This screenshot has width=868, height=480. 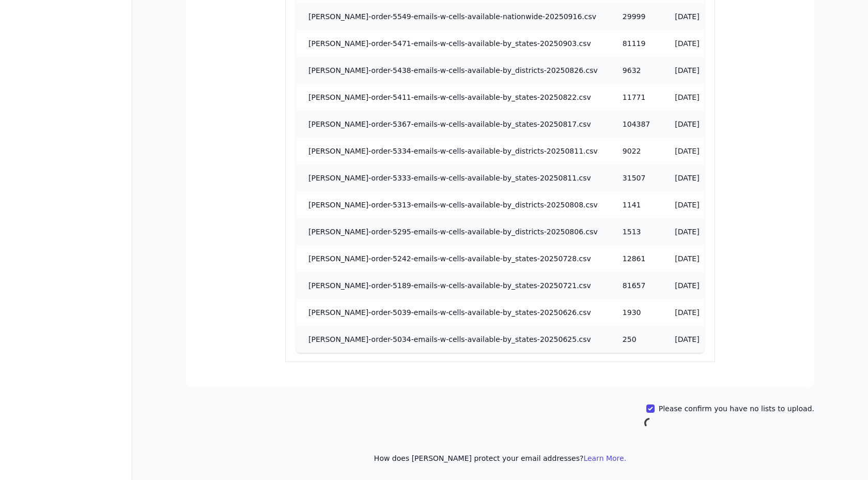 What do you see at coordinates (737, 409) in the screenshot?
I see `label: Please confirm you have no lists to upload.` at bounding box center [737, 409].